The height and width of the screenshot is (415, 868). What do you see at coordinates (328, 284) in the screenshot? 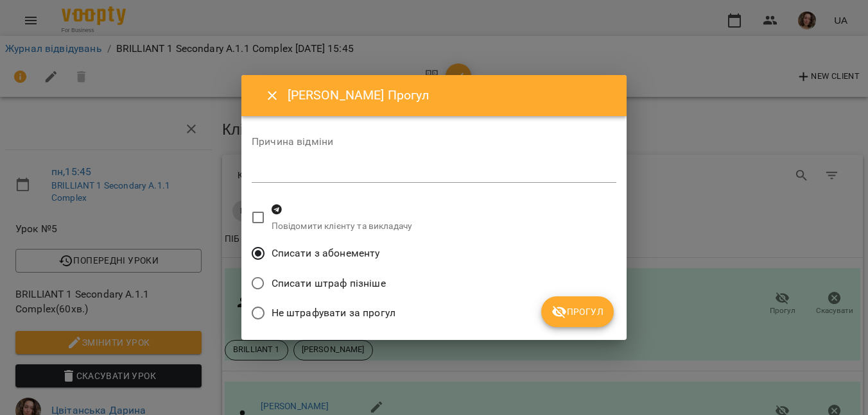
I see `span: Списати штраф пізніше` at bounding box center [328, 284].